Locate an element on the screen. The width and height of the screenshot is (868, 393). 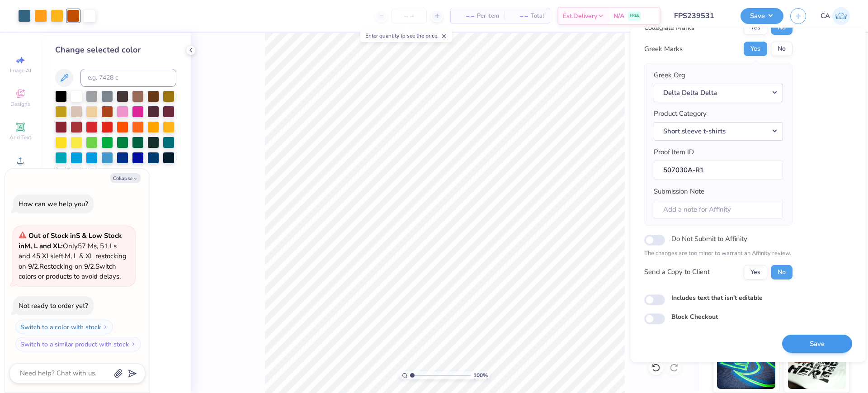
label: Greek Org is located at coordinates (669, 75).